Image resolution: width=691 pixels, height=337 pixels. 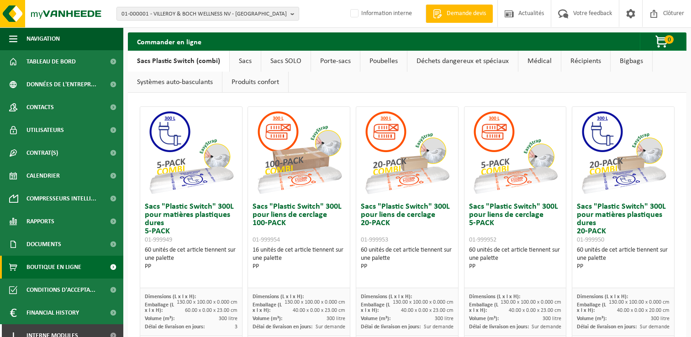 I want to click on a: Demande devis, so click(x=459, y=14).